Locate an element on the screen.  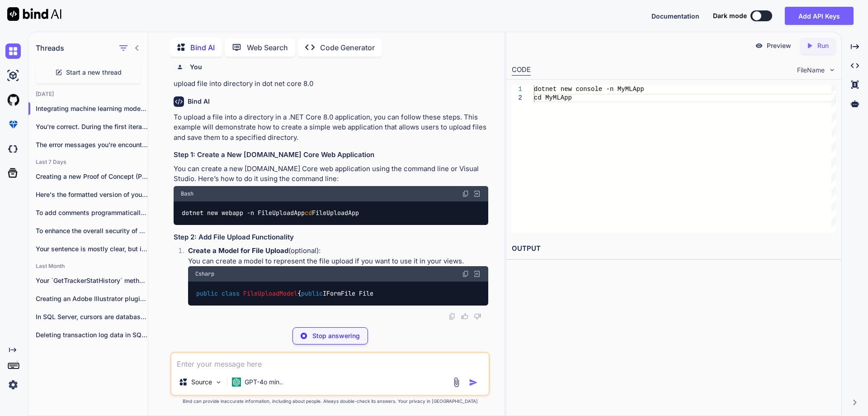
span: Bash is located at coordinates (187, 194).